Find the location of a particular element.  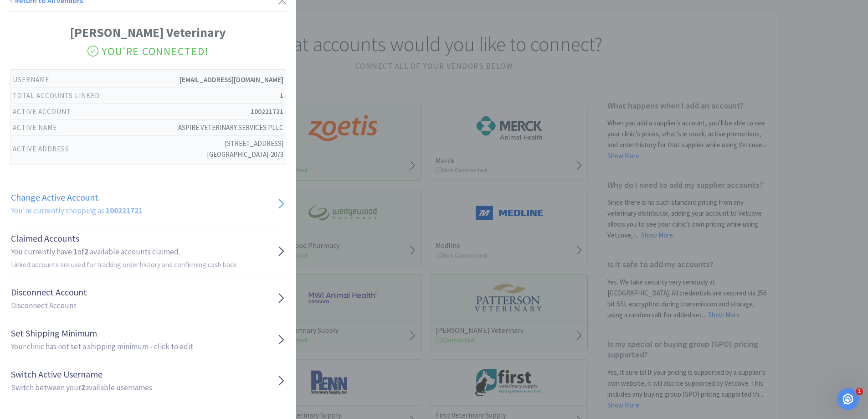

h2: You're currently shopping as is located at coordinates (77, 211).